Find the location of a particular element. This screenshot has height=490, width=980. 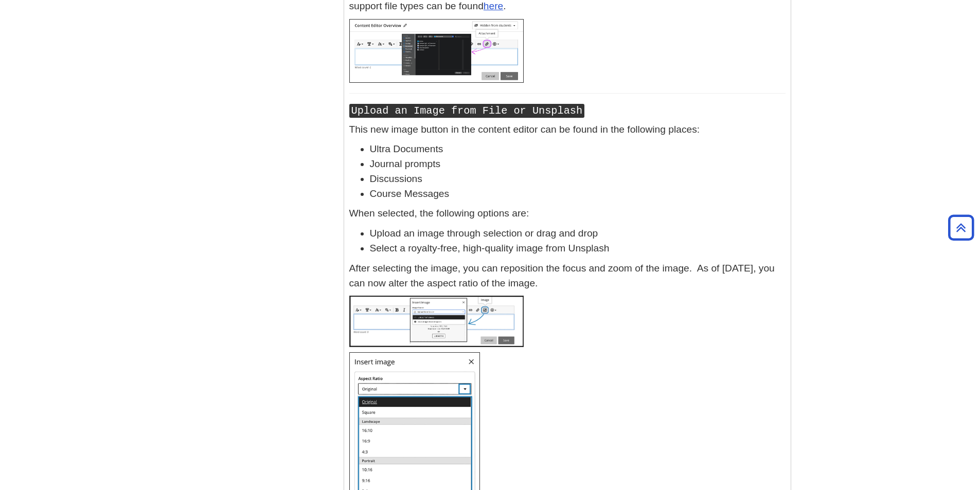

img: Insert Image from files is located at coordinates (436, 51).